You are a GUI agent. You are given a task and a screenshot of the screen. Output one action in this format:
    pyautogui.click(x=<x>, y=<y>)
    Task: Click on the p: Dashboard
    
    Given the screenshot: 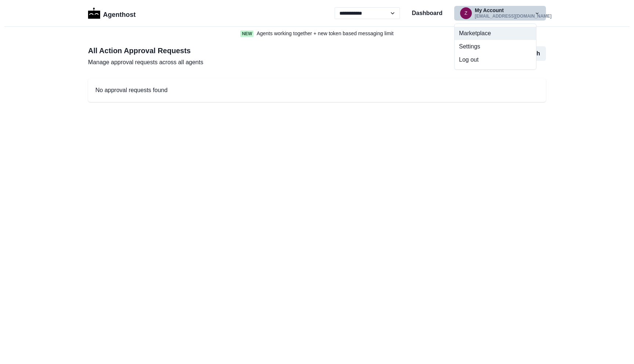 What is the action you would take?
    pyautogui.click(x=427, y=13)
    